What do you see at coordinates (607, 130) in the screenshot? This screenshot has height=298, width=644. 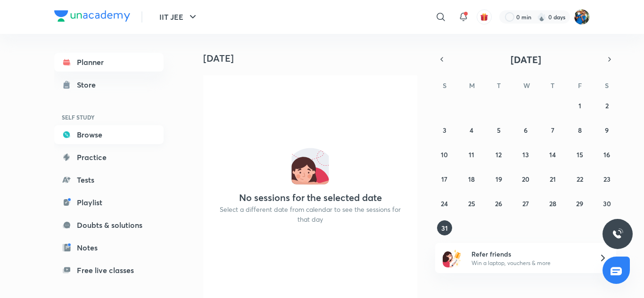 I see `button: August 9, 2025` at bounding box center [607, 130].